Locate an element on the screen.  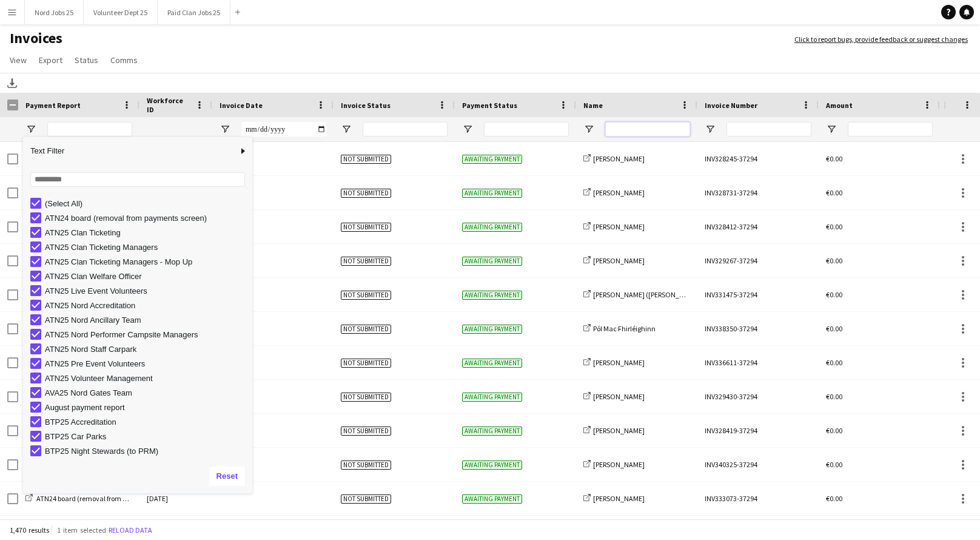
div: ATN24 board (removal from payments screen) is located at coordinates (147, 218).